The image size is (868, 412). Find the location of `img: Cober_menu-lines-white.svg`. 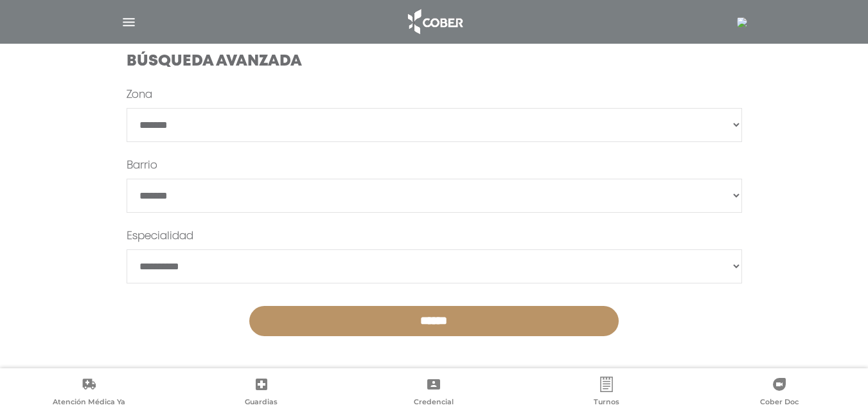

img: Cober_menu-lines-white.svg is located at coordinates (128, 22).